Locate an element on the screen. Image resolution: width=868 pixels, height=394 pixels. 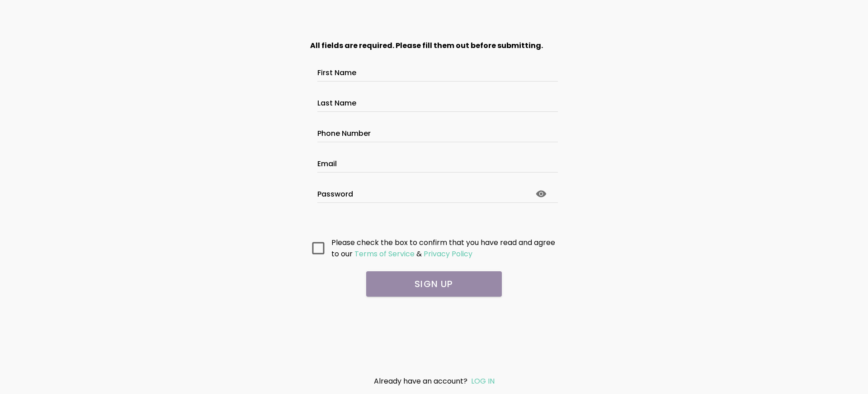
ion-text: LOG IN is located at coordinates (483, 381).